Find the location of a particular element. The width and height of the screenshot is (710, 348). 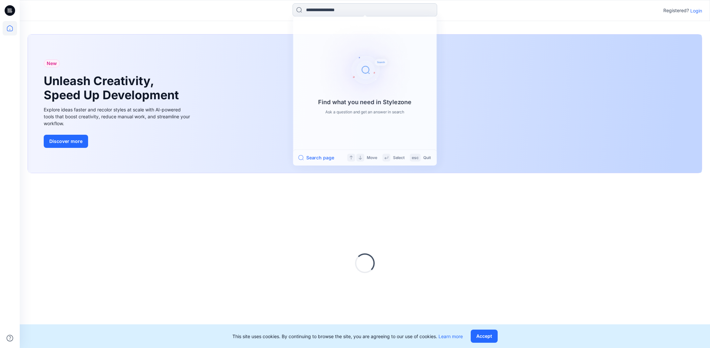

p: This site uses cookies. By continuing to browse the site, you are agreeing to our use of cookies. is located at coordinates (348, 336).